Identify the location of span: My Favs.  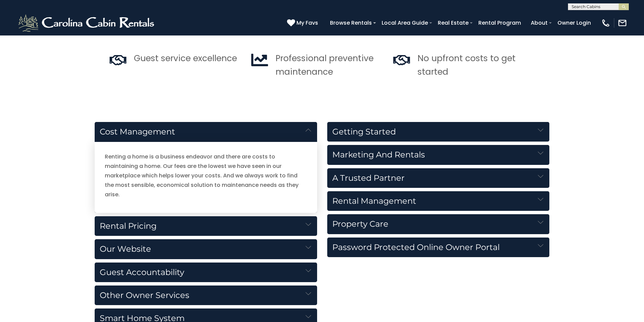
(308, 23).